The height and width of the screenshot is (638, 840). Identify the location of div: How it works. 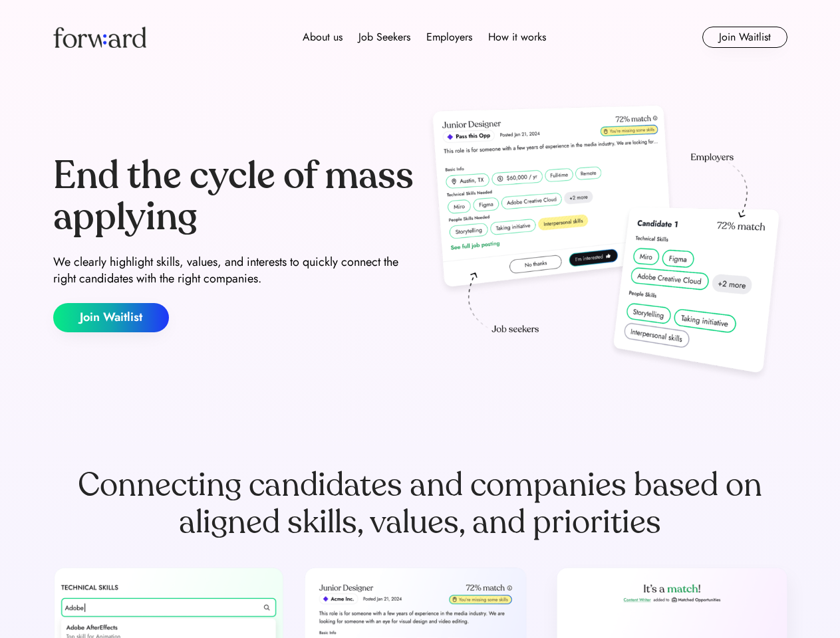
(516, 37).